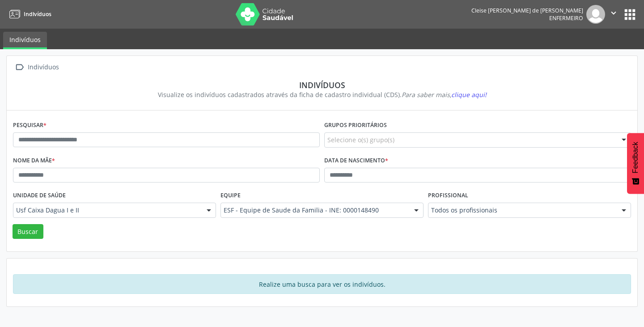 The height and width of the screenshot is (327, 644). Describe the element at coordinates (444, 95) in the screenshot. I see `i: Para saber mais,` at that location.